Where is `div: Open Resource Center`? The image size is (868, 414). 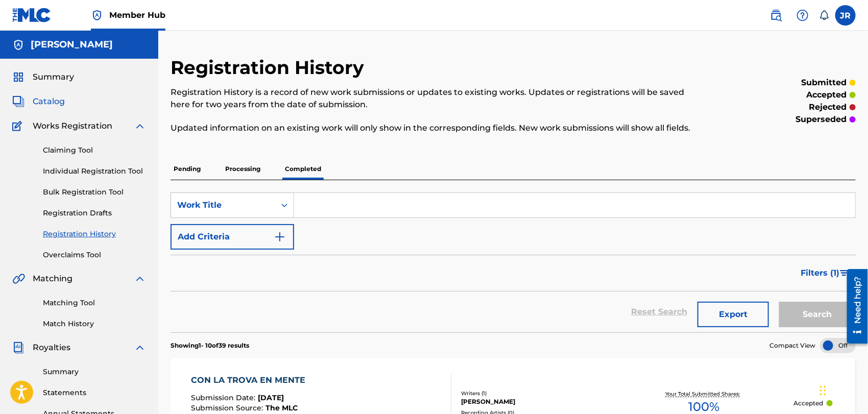 div: Open Resource Center is located at coordinates (18, 41).